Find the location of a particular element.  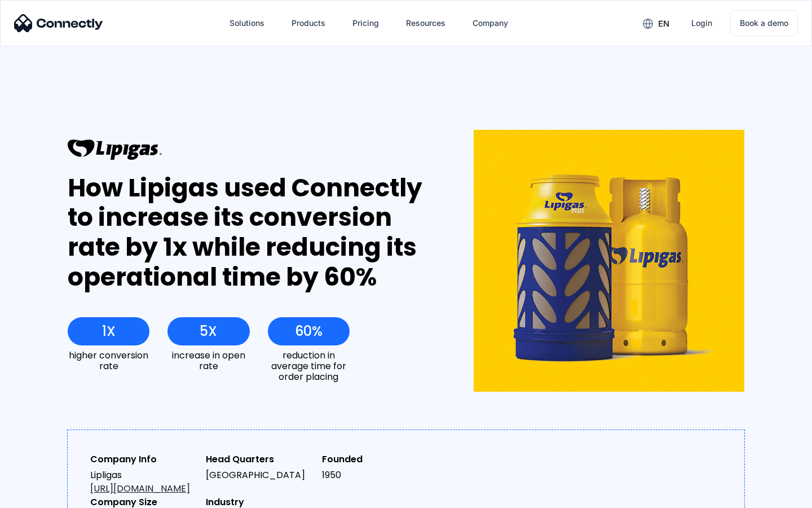

div: Login is located at coordinates (702, 23).